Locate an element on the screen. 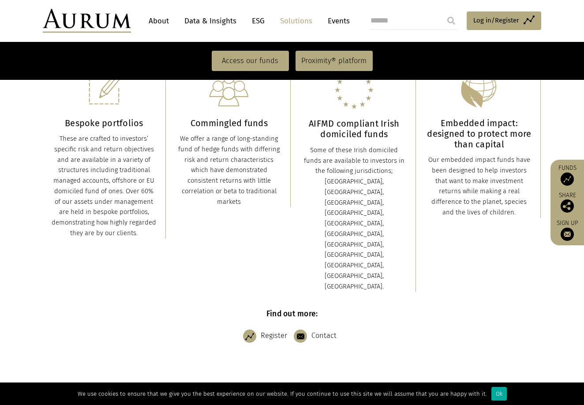  span: Log in/Register is located at coordinates (496, 20).